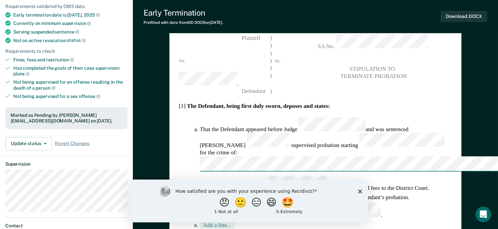 The image size is (498, 229). I want to click on div: Not on active revocation, so click(70, 41).